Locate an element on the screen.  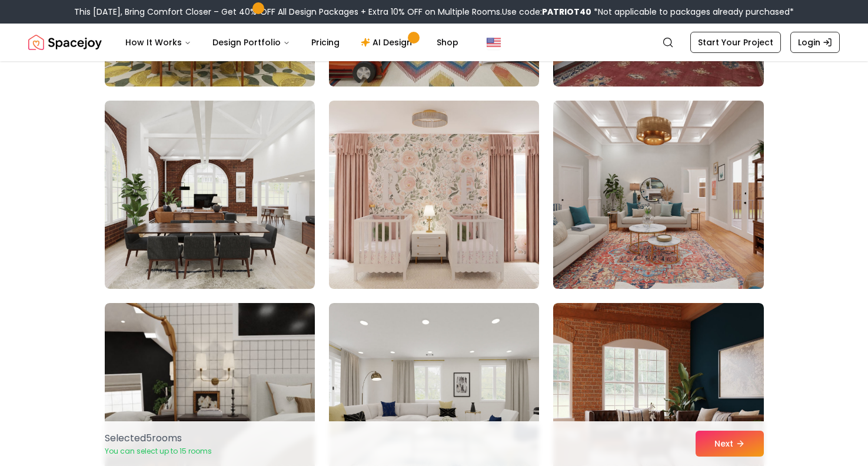
img: Spacejoy Logo is located at coordinates (64, 43).